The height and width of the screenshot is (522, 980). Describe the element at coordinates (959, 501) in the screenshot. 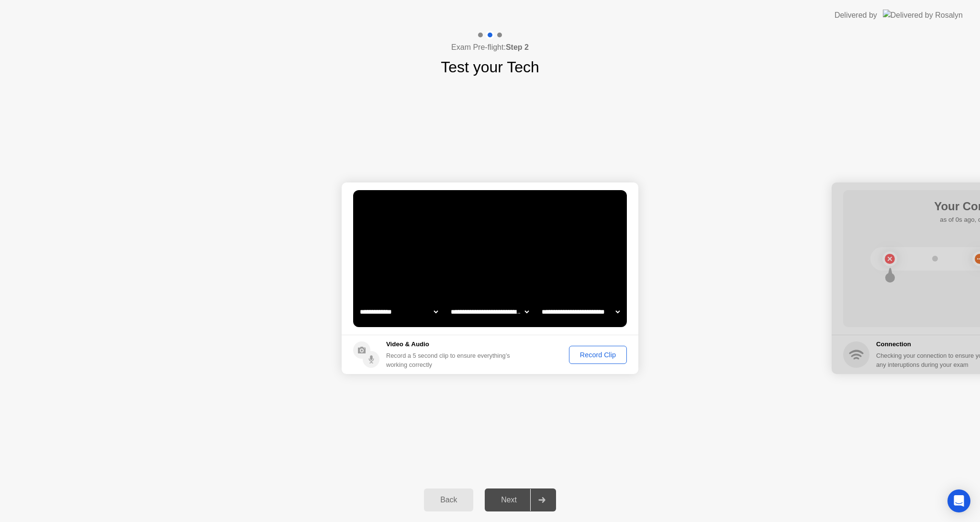

I see `div: Open Intercom Messenger` at that location.